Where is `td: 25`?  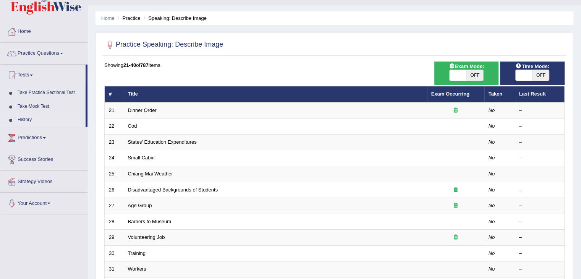
td: 25 is located at coordinates (114, 174).